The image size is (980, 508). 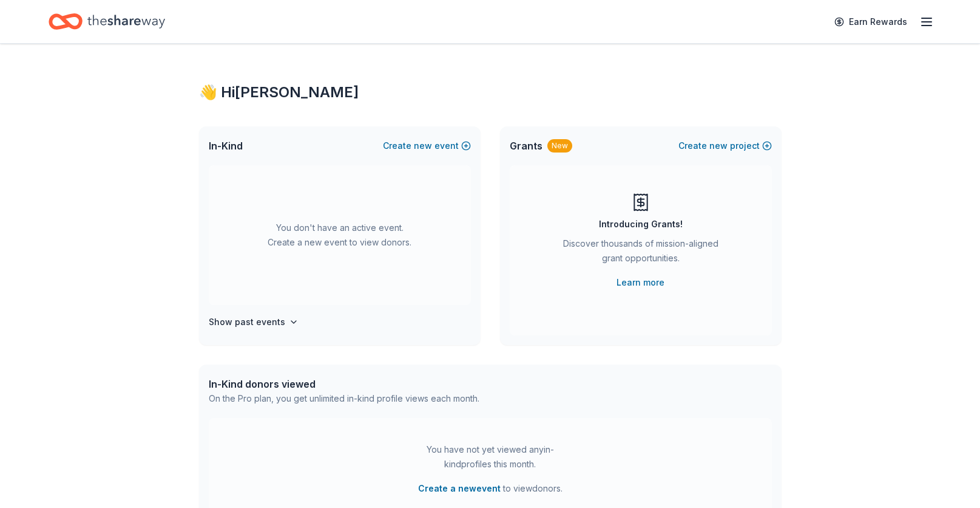 What do you see at coordinates (490, 488) in the screenshot?
I see `span: to view donors .` at bounding box center [490, 488].